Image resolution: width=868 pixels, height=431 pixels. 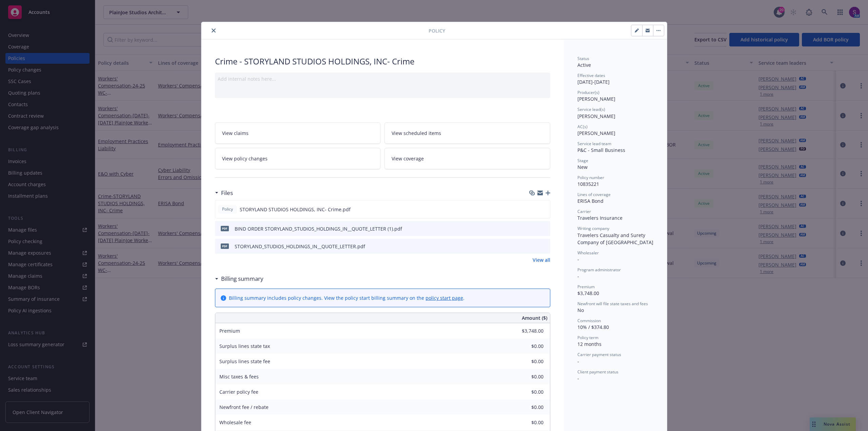 I want to click on span: Writing company, so click(x=594, y=228).